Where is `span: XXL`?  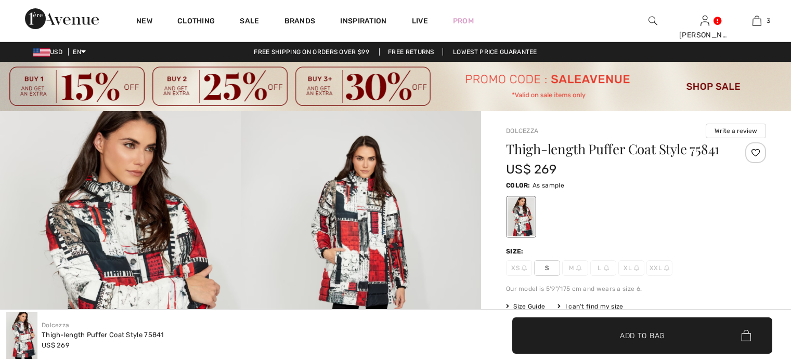
span: XXL is located at coordinates (659, 268).